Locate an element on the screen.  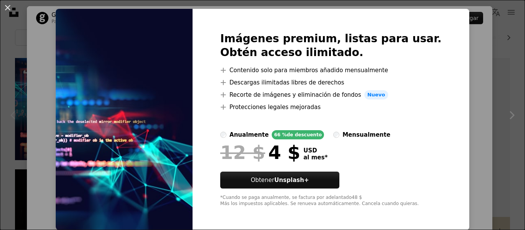
span: al mes * is located at coordinates (315, 157).